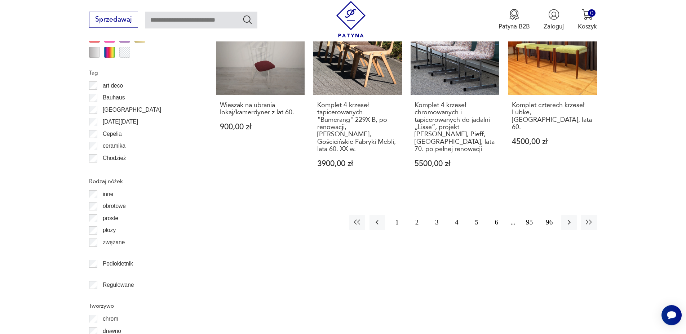  Describe the element at coordinates (114, 98) in the screenshot. I see `p: Bauhaus` at that location.